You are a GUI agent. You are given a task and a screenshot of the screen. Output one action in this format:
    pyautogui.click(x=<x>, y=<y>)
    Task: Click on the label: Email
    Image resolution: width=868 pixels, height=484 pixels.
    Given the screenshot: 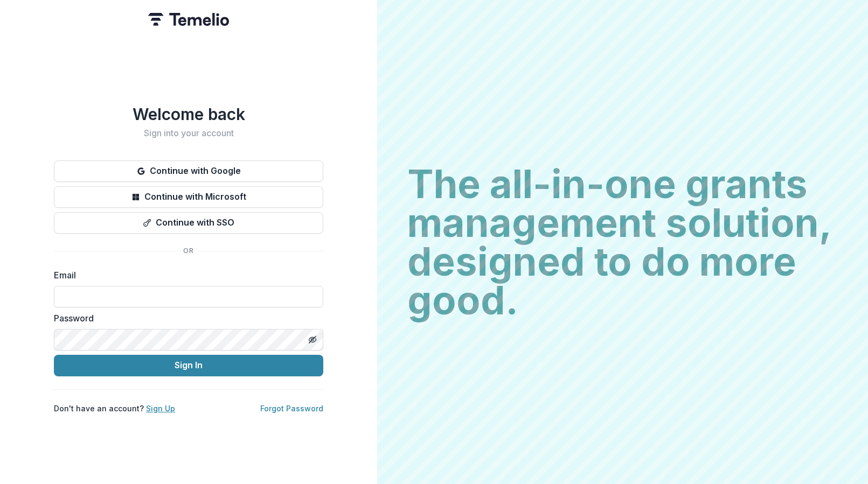 What is the action you would take?
    pyautogui.click(x=185, y=275)
    